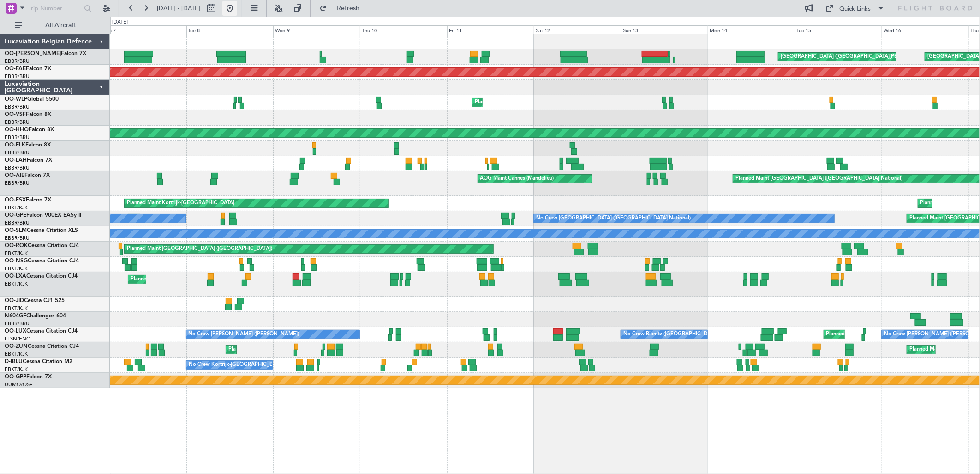 This screenshot has height=474, width=980. What do you see at coordinates (16, 160) in the screenshot?
I see `span: OO-LAH` at bounding box center [16, 160].